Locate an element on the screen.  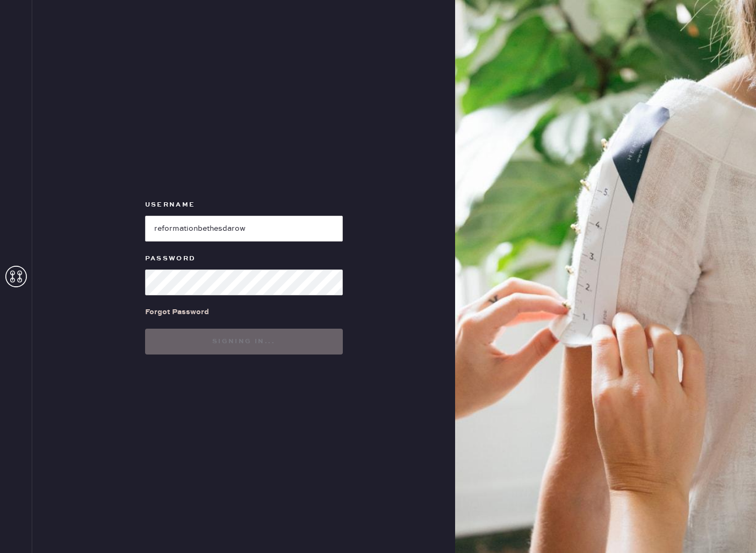
div: Forgot Password is located at coordinates (177, 312).